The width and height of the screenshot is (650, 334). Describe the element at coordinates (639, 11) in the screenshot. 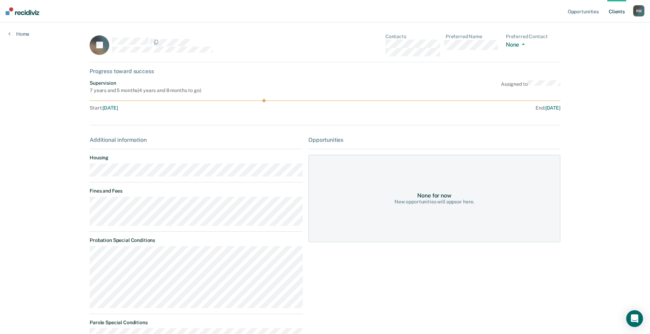

I see `div: R M` at that location.